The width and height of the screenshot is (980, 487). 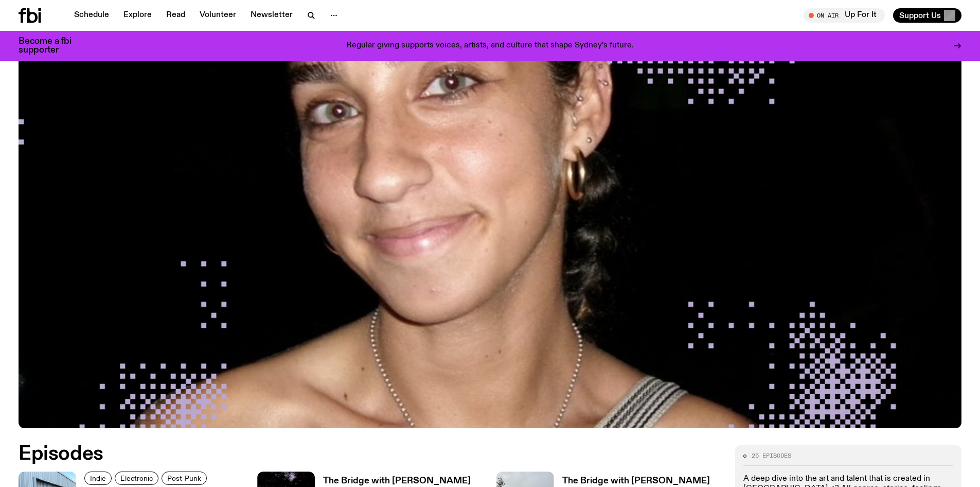 What do you see at coordinates (490, 46) in the screenshot?
I see `p: Regular giving supports voices, artists, and culture that shape Sydney’s future.` at bounding box center [490, 46].